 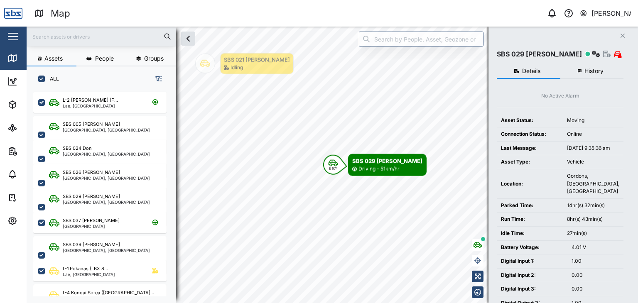 What do you see at coordinates (333, 169) in the screenshot?
I see `div: E 97°` at bounding box center [333, 169].